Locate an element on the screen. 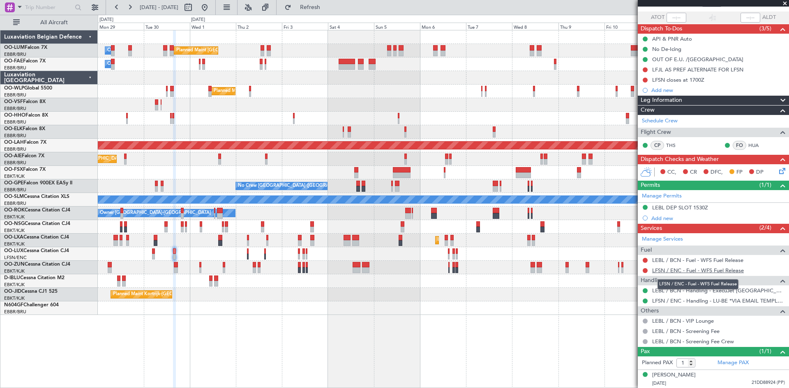 The image size is (789, 388). span: Crew is located at coordinates (648, 110).